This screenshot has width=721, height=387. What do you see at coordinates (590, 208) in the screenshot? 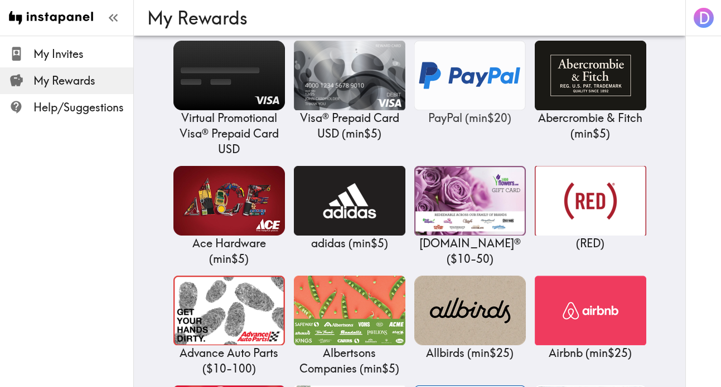
I see `a: (RED)(RED)` at bounding box center [590, 208].